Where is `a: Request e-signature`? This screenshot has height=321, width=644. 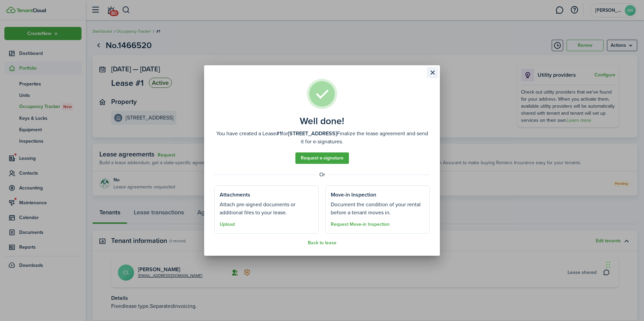
a: Request e-signature is located at coordinates (322, 158).